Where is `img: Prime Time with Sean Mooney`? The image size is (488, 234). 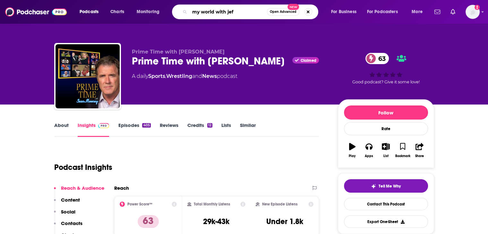 img: Prime Time with Sean Mooney is located at coordinates (88, 76).